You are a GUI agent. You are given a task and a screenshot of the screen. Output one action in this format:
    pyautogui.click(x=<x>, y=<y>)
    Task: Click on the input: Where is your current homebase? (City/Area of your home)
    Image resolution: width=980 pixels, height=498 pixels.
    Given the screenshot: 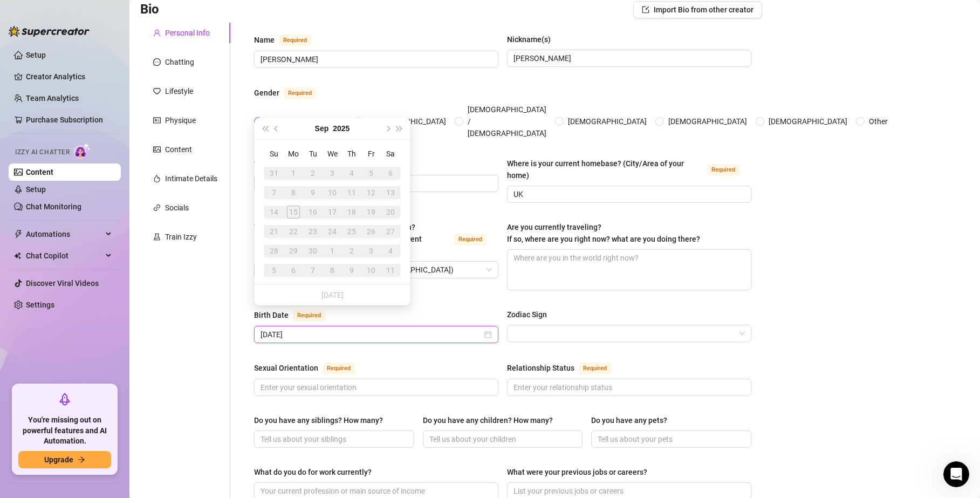 What is the action you would take?
    pyautogui.click(x=628, y=194)
    